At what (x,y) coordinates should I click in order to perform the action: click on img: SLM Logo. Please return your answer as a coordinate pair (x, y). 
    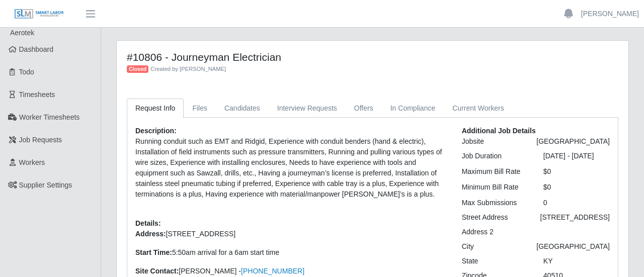
    Looking at the image, I should click on (39, 14).